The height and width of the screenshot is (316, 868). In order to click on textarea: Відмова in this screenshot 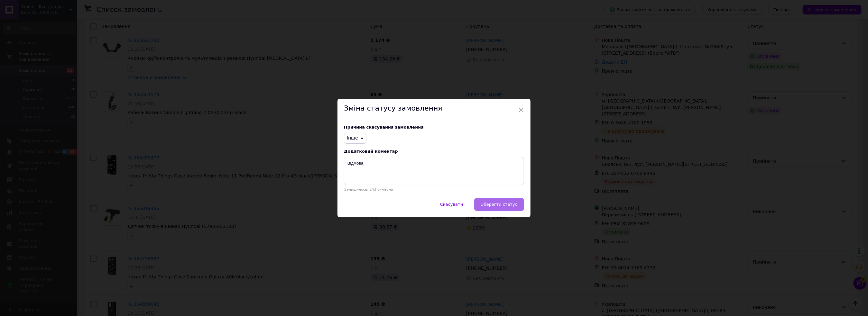, I will do `click(434, 171)`.